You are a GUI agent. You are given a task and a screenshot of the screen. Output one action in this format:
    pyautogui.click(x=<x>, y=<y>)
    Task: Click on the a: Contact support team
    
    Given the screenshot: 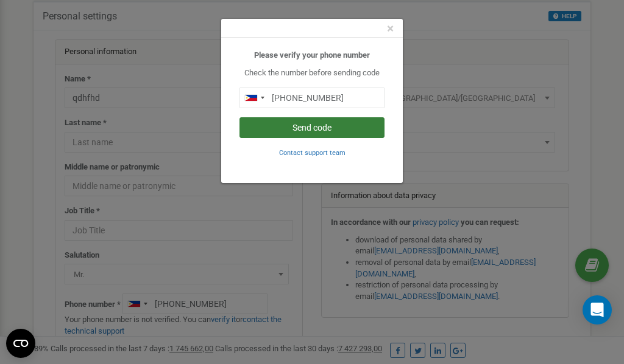 What is the action you would take?
    pyautogui.click(x=312, y=153)
    